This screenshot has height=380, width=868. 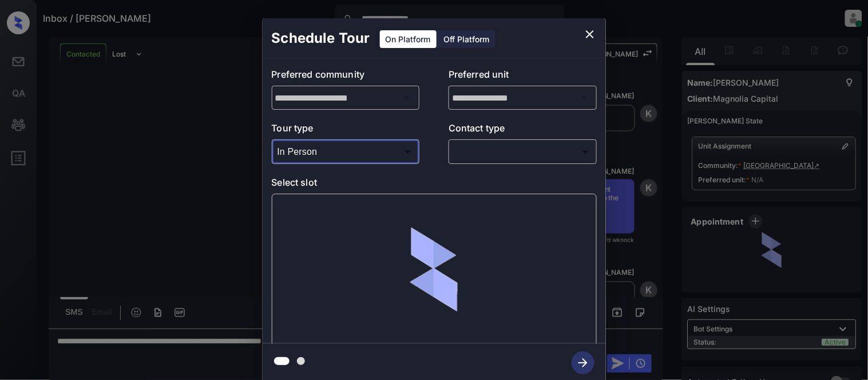 What do you see at coordinates (434, 270) in the screenshot?
I see `img: loaderv1.7921fd1ed0a854f04152.gif` at bounding box center [434, 270].